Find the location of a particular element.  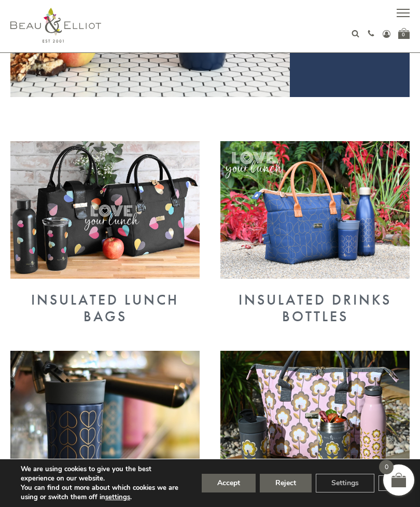

span: 0 is located at coordinates (387, 467).